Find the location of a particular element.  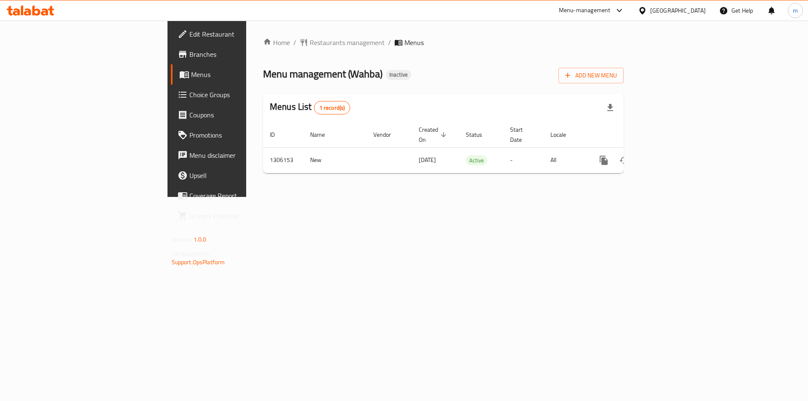

a: Support.OpsPlatform is located at coordinates (198, 262).